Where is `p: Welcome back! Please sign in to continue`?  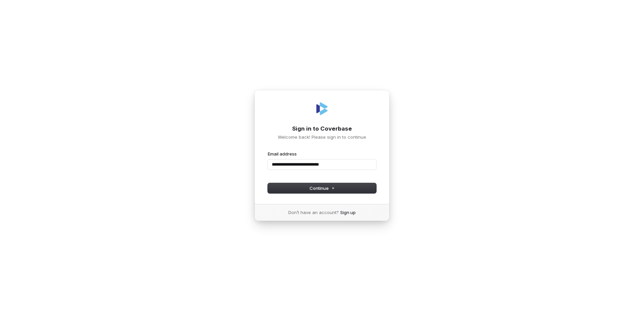
p: Welcome back! Please sign in to continue is located at coordinates (322, 137).